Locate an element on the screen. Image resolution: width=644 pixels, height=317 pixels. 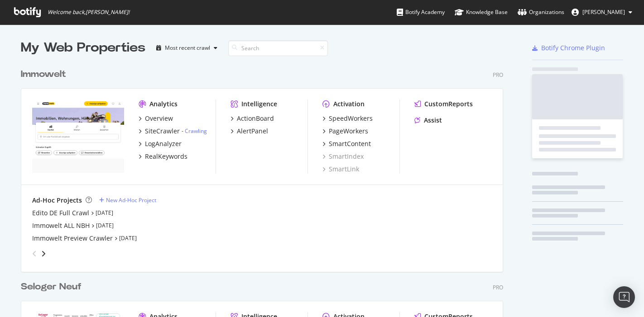
a: RealKeywords is located at coordinates (163, 157).